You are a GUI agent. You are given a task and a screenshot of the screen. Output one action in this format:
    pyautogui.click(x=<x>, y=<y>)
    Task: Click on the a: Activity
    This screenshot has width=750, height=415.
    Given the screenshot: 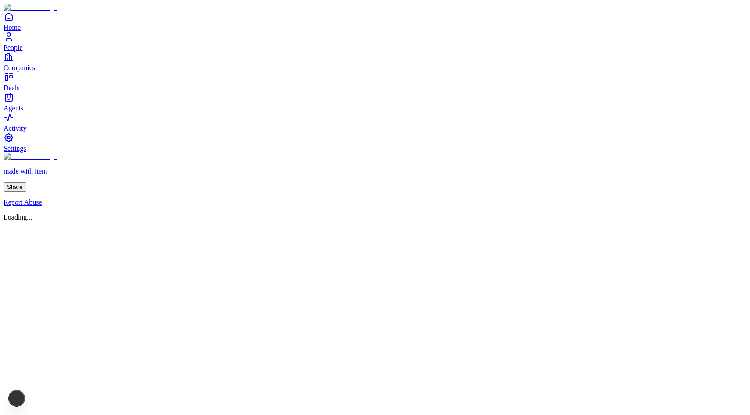 What is the action you would take?
    pyautogui.click(x=375, y=122)
    